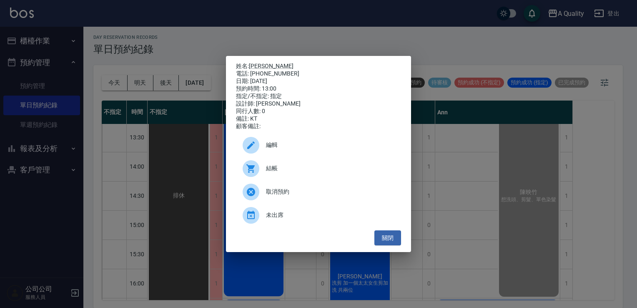  I want to click on p: 姓名:, so click(319, 66).